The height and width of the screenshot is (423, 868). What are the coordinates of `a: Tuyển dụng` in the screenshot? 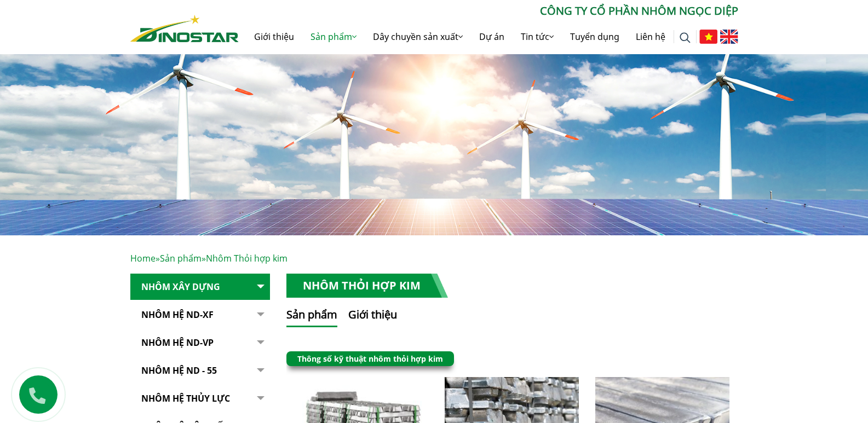 It's located at (595, 37).